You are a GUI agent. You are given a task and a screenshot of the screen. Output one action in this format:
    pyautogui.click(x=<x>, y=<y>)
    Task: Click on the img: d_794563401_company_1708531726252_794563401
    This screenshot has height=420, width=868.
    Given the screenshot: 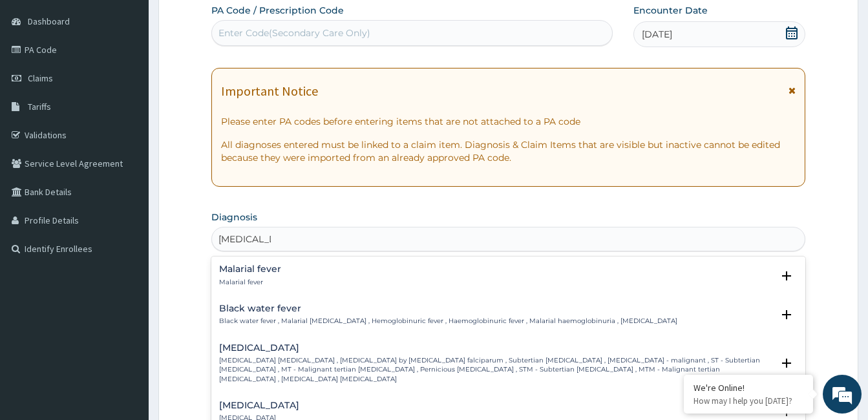 What is the action you would take?
    pyautogui.click(x=38, y=81)
    